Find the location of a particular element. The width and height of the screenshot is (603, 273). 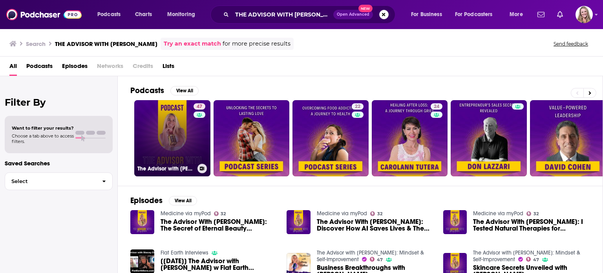

span: Monitoring is located at coordinates (181, 15).